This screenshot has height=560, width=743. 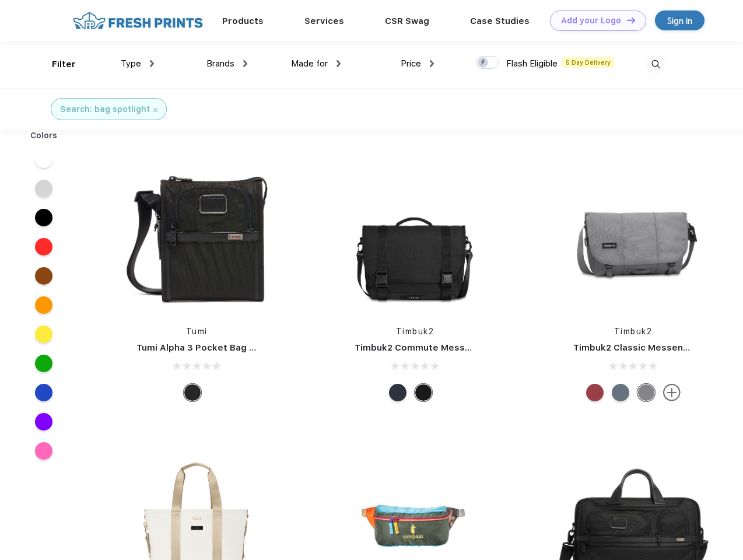 What do you see at coordinates (138, 21) in the screenshot?
I see `img: fo%20logo%202.webp` at bounding box center [138, 21].